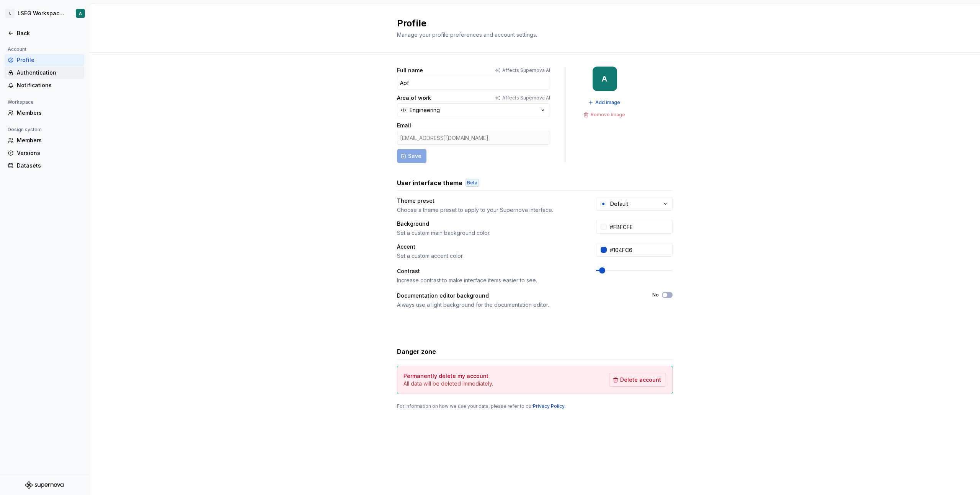 The width and height of the screenshot is (980, 495). Describe the element at coordinates (472, 183) in the screenshot. I see `div: Beta` at that location.